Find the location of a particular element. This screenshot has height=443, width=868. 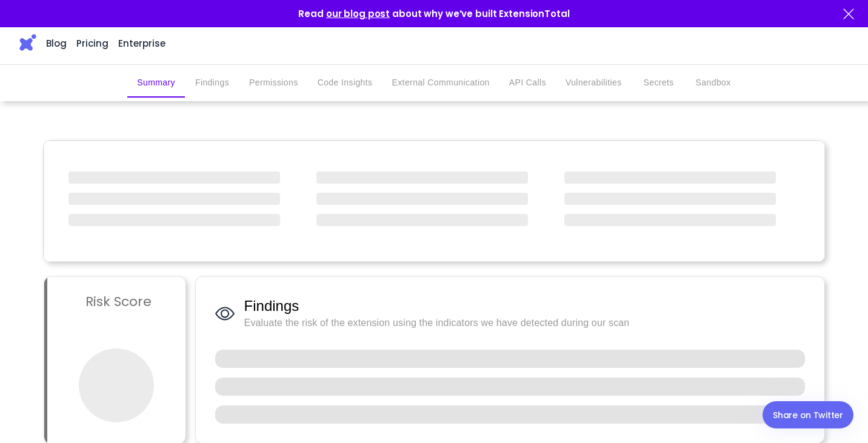

button: Permissions is located at coordinates (273, 83).